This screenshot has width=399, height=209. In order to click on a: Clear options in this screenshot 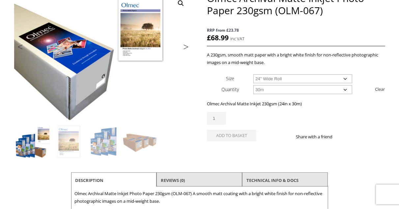, I will do `click(380, 89)`.